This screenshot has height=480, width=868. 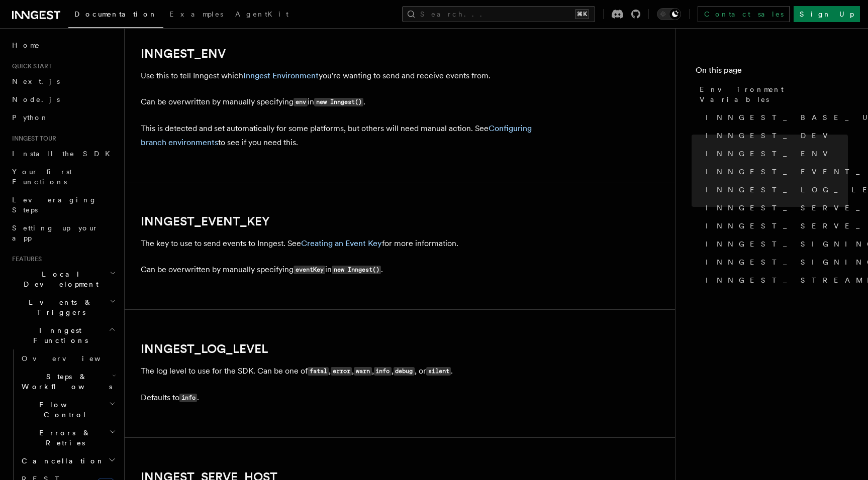 What do you see at coordinates (63, 279) in the screenshot?
I see `button: Local Development` at bounding box center [63, 279].